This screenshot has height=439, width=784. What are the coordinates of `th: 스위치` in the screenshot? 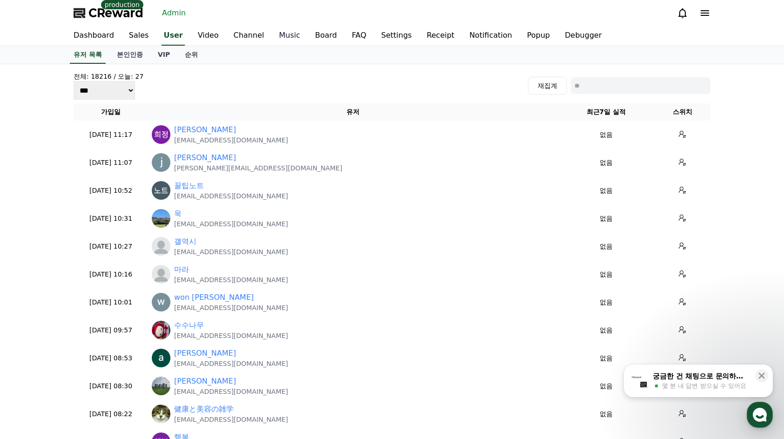 It's located at (682, 112).